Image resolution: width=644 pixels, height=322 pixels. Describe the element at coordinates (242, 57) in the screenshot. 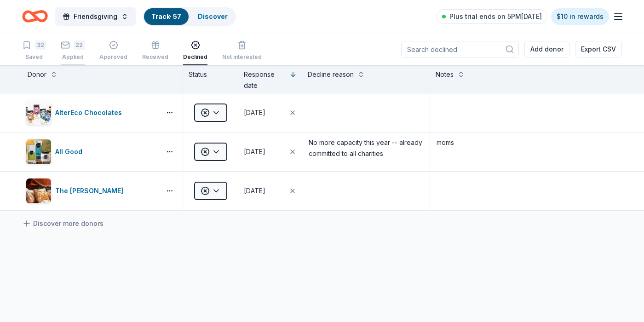

I see `div: Not interested` at that location.